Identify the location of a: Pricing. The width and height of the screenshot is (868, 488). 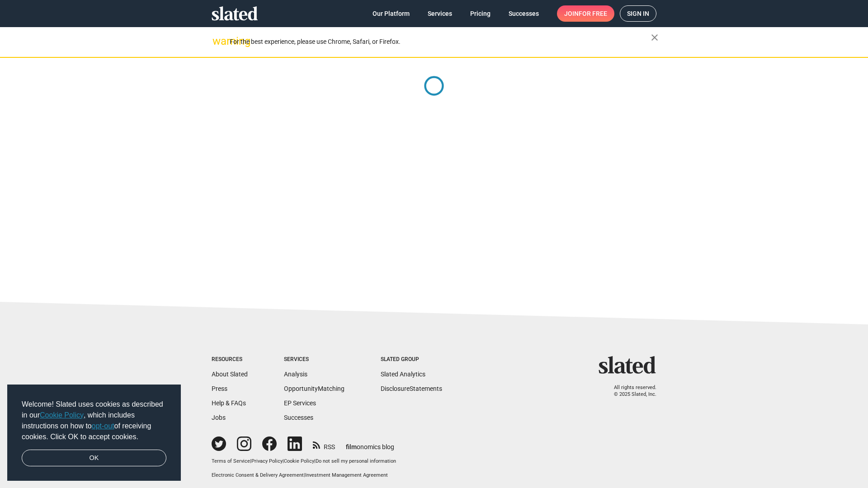
(480, 13).